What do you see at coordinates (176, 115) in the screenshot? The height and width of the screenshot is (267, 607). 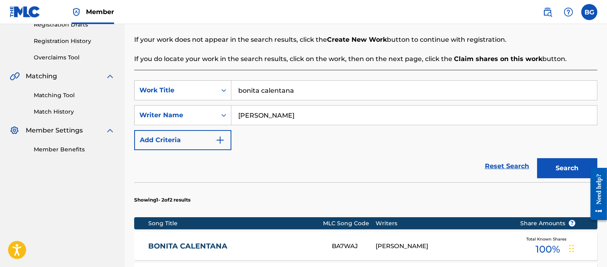 I see `div: Writer Name` at bounding box center [176, 115].